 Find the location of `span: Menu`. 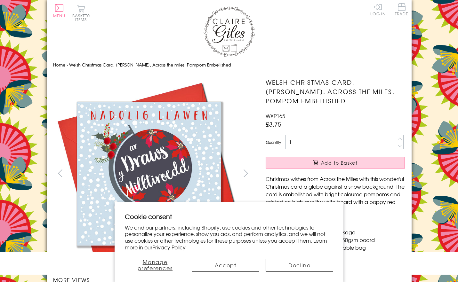

span: Menu is located at coordinates (59, 16).